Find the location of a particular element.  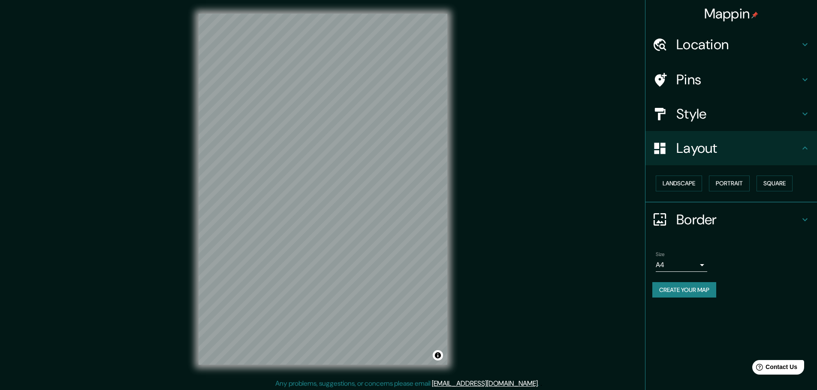

button: Landscape is located at coordinates (678, 183).